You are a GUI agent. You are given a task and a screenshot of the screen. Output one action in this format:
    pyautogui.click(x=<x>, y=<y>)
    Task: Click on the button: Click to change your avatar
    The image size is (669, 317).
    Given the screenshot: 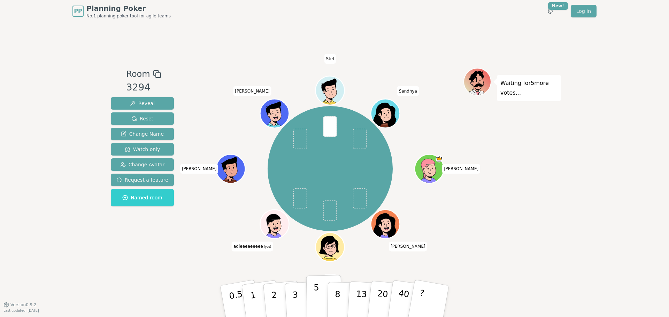 What is the action you would take?
    pyautogui.click(x=274, y=224)
    